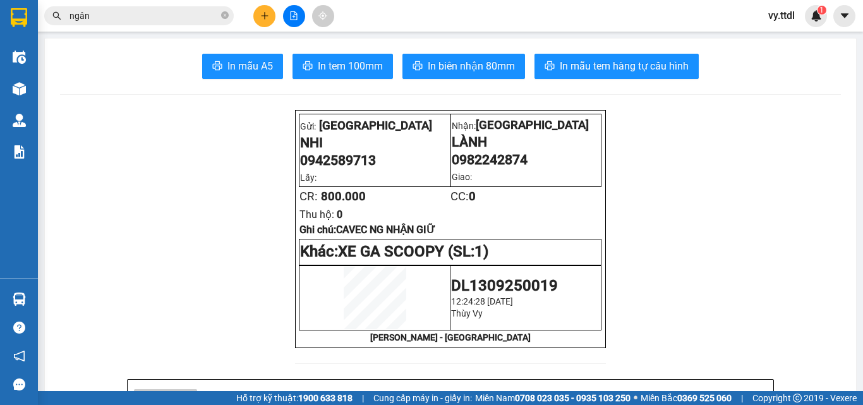 The height and width of the screenshot is (405, 863). I want to click on strong: 1900 633 818, so click(325, 398).